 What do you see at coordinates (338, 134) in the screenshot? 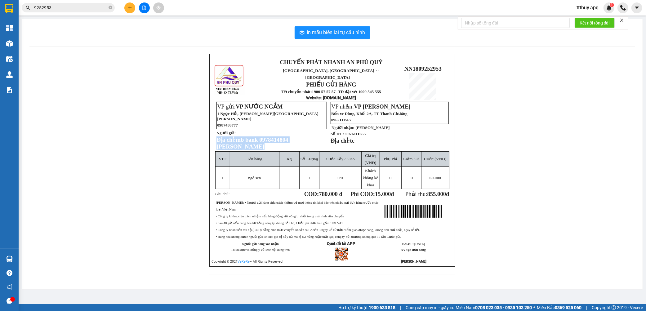
I see `strong: Số ĐT :` at bounding box center [338, 134].